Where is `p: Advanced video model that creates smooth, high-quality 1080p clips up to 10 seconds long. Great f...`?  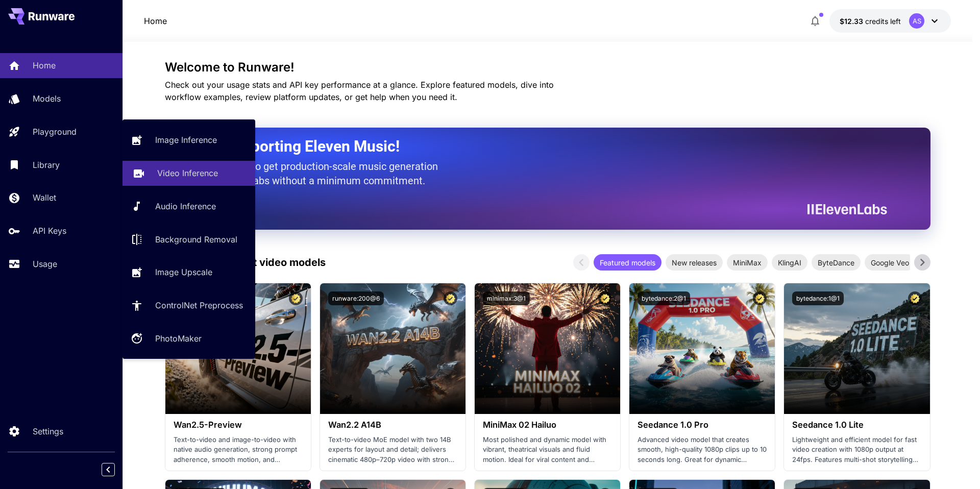
p: Advanced video model that creates smooth, high-quality 1080p clips up to 10 seconds long. Great f... is located at coordinates (702, 450).